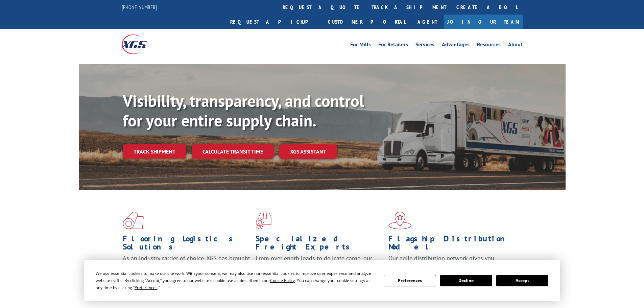 The image size is (644, 308). Describe the element at coordinates (425, 46) in the screenshot. I see `a: Services` at that location.